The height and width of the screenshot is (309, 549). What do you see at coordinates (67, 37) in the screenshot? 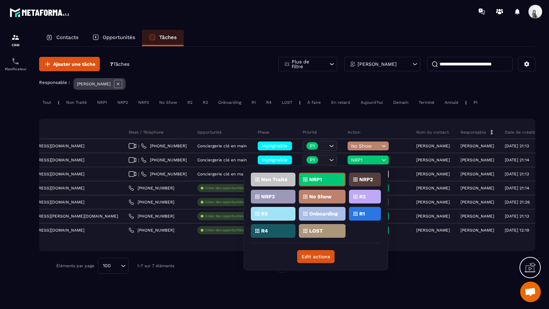
I see `p: Contacts` at bounding box center [67, 37].